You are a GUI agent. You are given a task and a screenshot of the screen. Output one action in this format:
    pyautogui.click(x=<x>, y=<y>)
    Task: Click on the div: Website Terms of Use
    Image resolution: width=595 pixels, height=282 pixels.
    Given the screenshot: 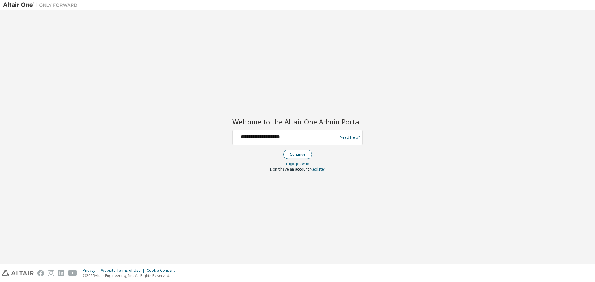 What is the action you would take?
    pyautogui.click(x=124, y=271)
    